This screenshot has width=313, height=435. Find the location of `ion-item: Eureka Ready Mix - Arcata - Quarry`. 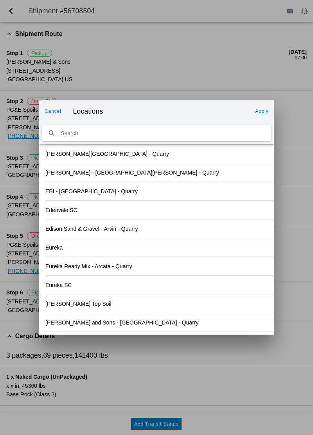

ion-item: Eureka Ready Mix - Arcata - Quarry is located at coordinates (156, 267).